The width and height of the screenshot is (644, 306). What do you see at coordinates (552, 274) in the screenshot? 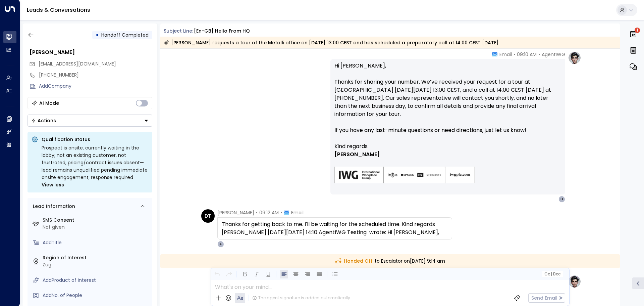
I see `button: Cc|Bcc` at bounding box center [552, 274].